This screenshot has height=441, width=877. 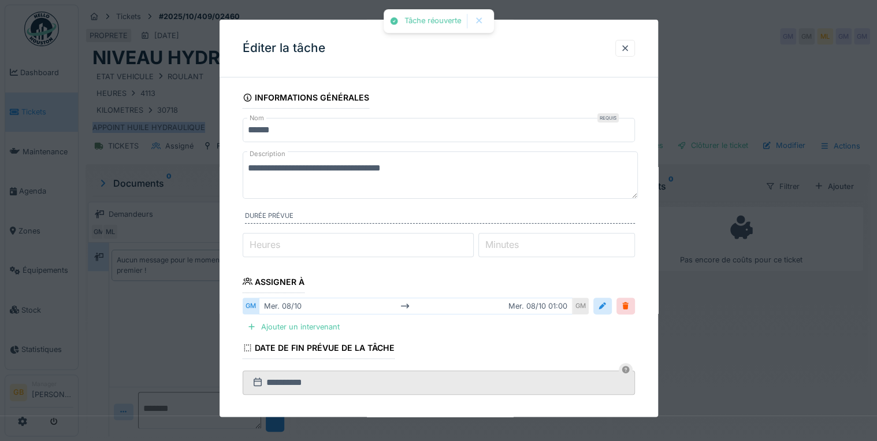 I want to click on div: Informations générales, so click(x=306, y=99).